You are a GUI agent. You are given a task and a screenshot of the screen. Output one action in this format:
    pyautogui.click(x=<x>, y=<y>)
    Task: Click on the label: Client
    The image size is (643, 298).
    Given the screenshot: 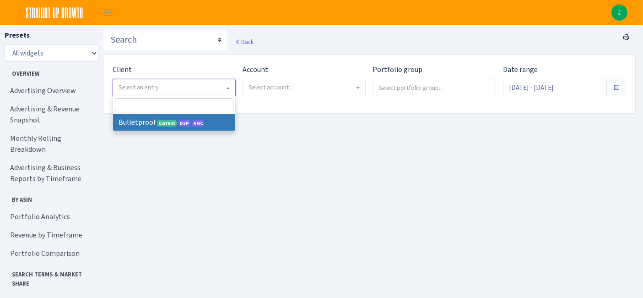 What is the action you would take?
    pyautogui.click(x=122, y=70)
    